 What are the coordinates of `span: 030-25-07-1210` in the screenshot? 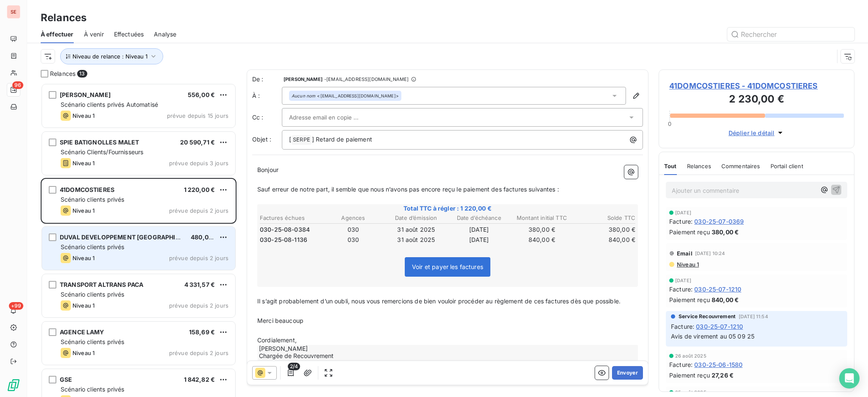 It's located at (717, 288).